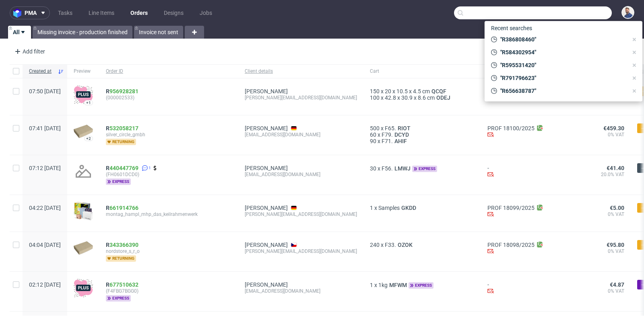 This screenshot has height=316, width=644. What do you see at coordinates (123, 129) in the screenshot?
I see `a: R532058217` at bounding box center [123, 129].